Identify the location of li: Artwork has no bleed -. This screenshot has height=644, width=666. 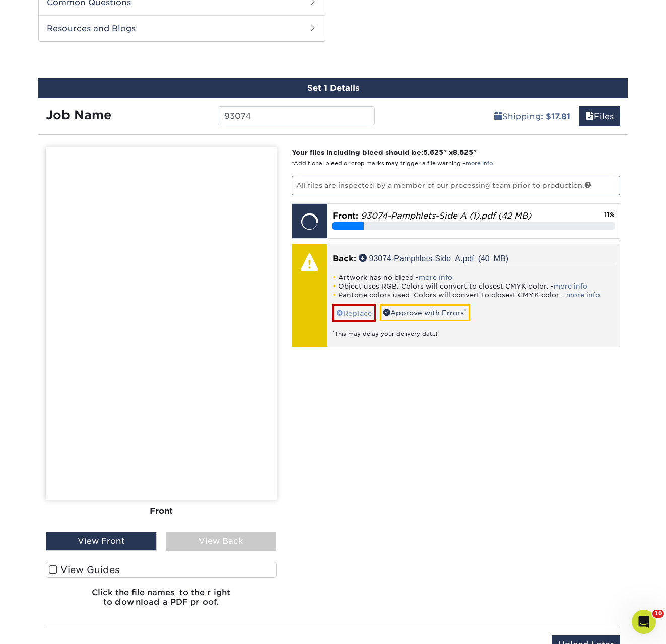
(473, 278).